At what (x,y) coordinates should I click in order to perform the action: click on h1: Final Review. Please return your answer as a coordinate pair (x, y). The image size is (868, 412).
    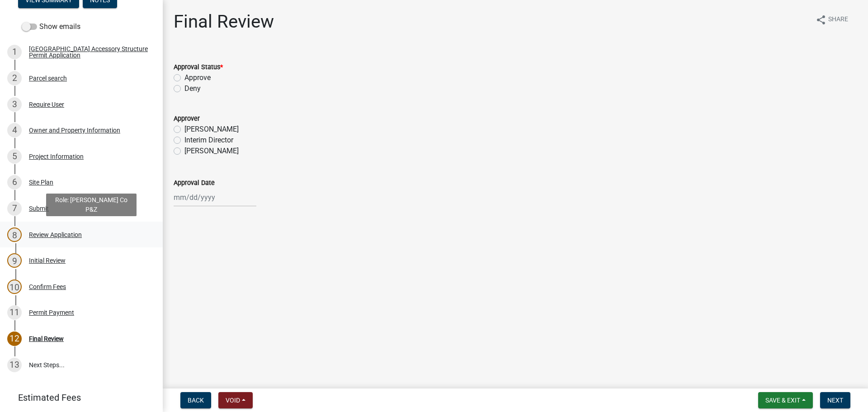
    Looking at the image, I should click on (224, 22).